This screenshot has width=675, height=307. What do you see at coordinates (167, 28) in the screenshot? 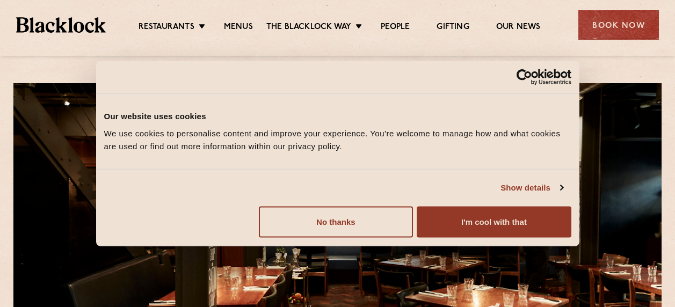
I see `a: Restaurants` at bounding box center [167, 28].